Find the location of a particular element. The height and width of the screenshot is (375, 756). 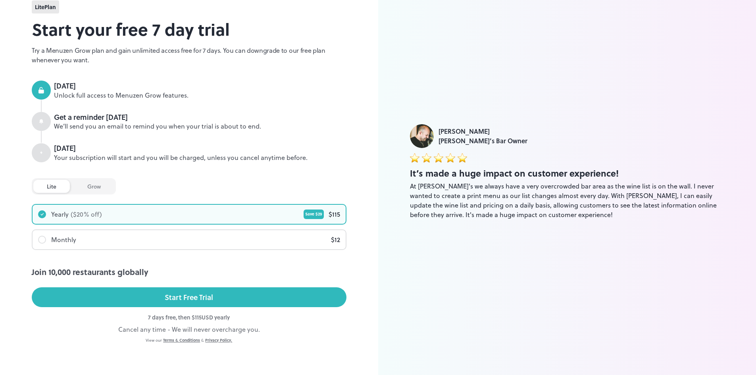

div: $ 115 is located at coordinates (334, 214).